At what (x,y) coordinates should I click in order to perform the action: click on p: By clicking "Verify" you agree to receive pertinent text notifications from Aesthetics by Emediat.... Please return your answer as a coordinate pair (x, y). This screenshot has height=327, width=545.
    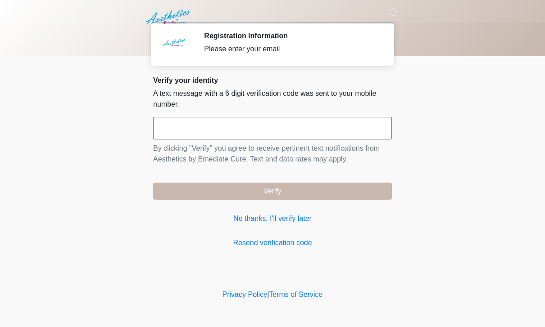
    Looking at the image, I should click on (272, 154).